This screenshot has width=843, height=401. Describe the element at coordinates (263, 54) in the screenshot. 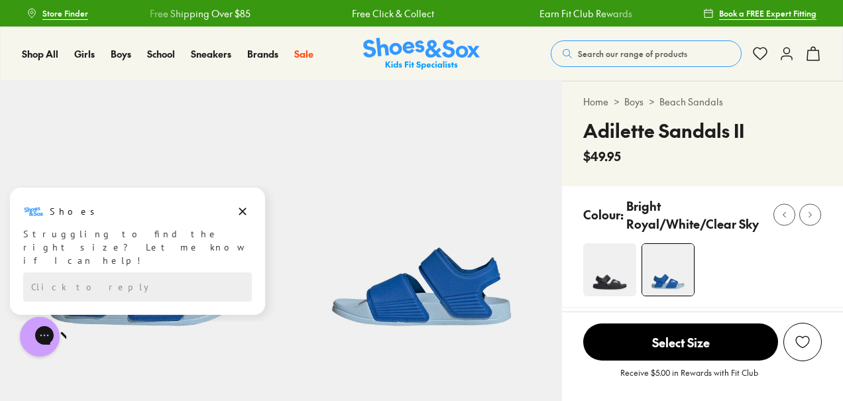

I see `span: Brands` at that location.